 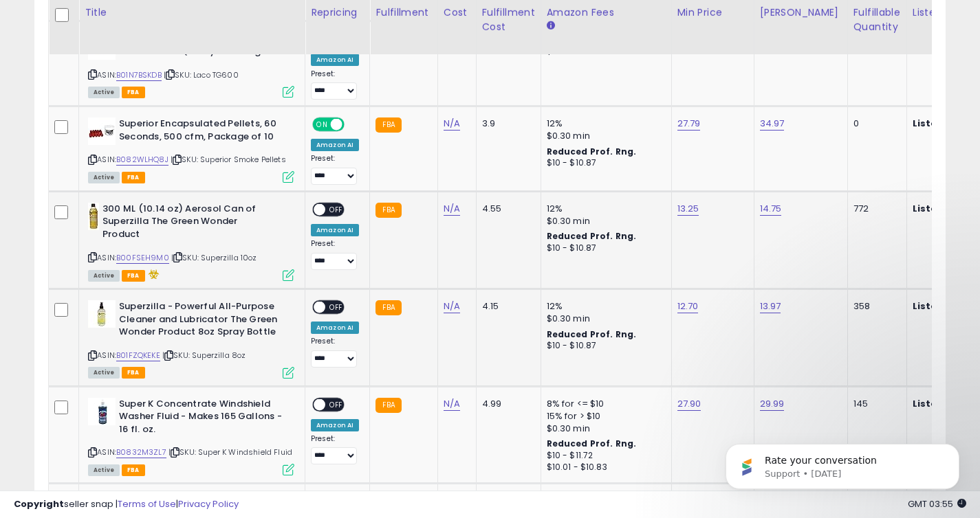 I want to click on span: | SKU: Superzilla 8oz, so click(x=204, y=355).